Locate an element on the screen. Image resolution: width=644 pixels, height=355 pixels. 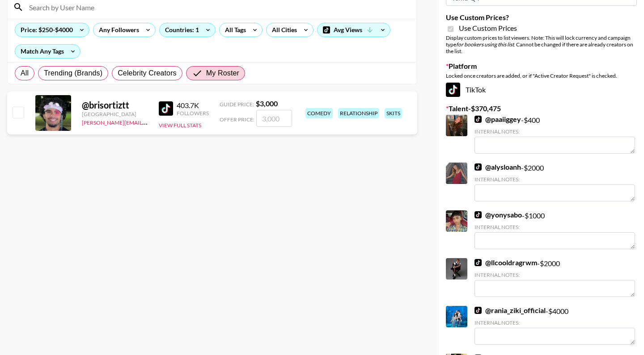
div: relationship is located at coordinates (359, 113).